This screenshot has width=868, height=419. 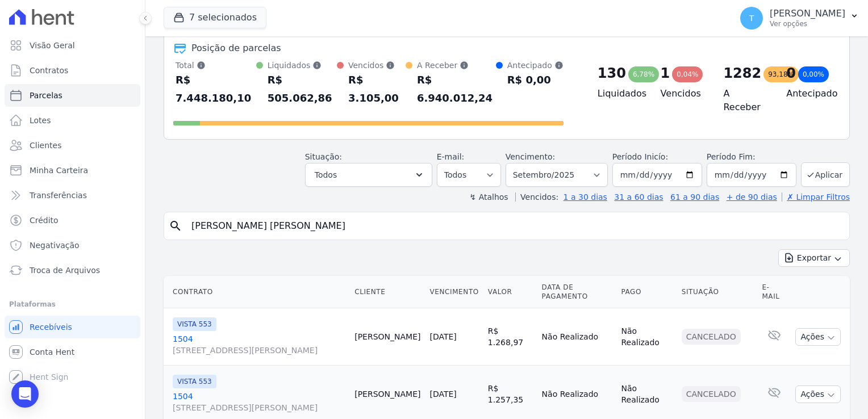 I want to click on button: Aplicar, so click(x=826, y=174).